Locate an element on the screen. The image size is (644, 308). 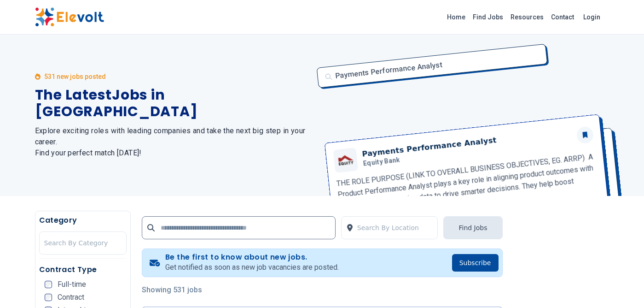
a: Login is located at coordinates (591, 17).